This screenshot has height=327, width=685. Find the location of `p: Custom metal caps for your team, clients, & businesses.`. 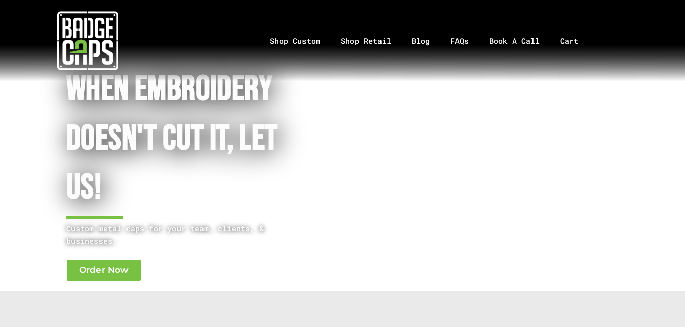

p: Custom metal caps for your team, clients, & businesses. is located at coordinates (185, 235).